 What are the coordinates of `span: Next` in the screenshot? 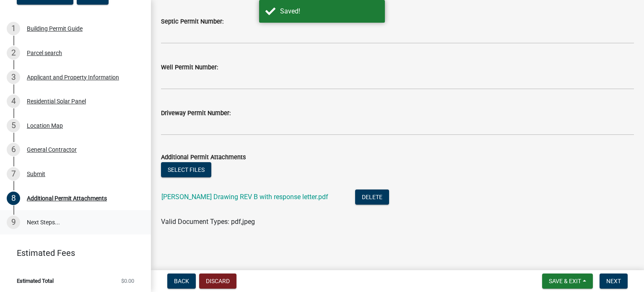 It's located at (613, 280).